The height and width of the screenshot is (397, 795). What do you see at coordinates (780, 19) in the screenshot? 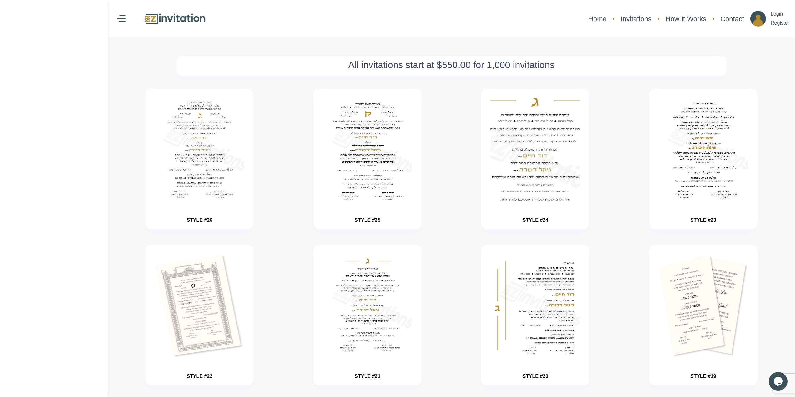
I see `p: Login Register` at bounding box center [780, 19].